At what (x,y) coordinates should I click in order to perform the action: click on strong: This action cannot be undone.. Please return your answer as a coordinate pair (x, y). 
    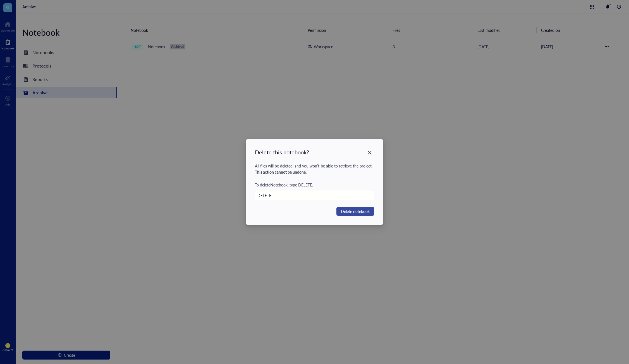
    Looking at the image, I should click on (281, 172).